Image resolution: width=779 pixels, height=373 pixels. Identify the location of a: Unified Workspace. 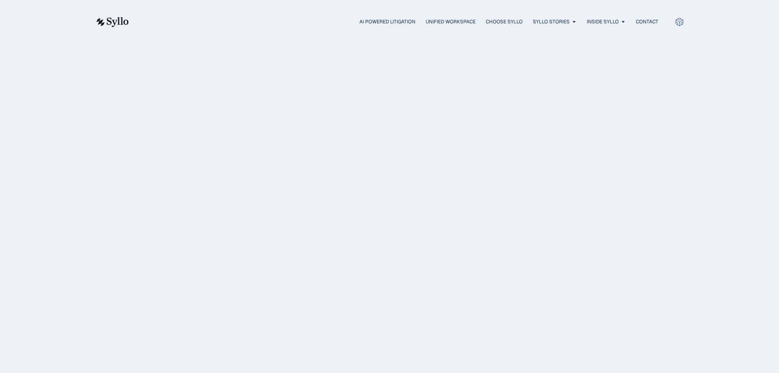
(451, 22).